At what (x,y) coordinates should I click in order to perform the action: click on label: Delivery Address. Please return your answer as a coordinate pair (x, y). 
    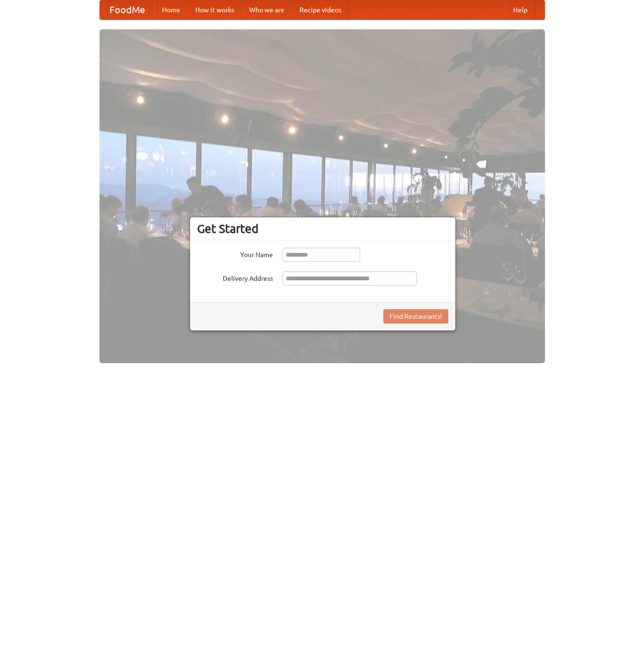
    Looking at the image, I should click on (235, 277).